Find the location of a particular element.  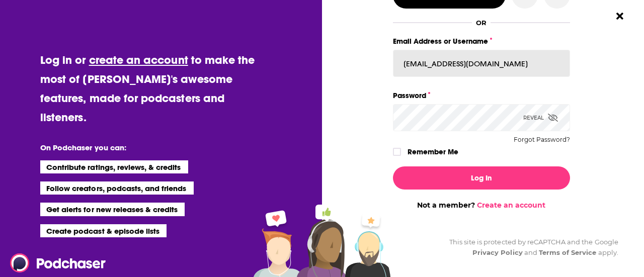

label: Email Address or Username is located at coordinates (482, 41).